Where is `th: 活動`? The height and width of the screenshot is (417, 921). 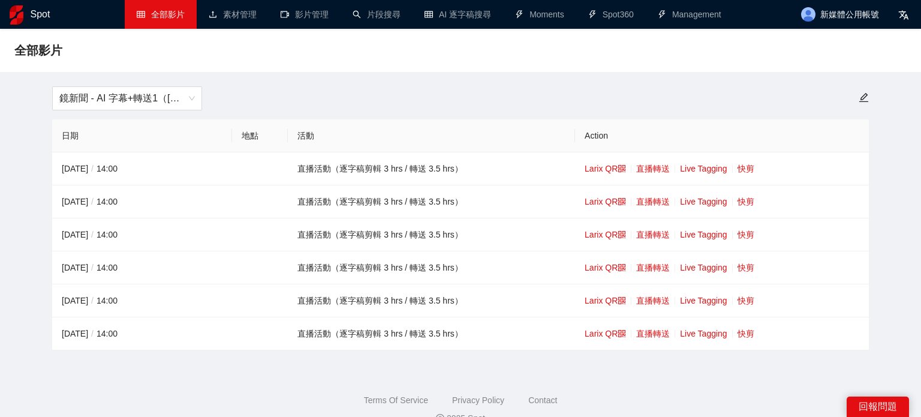
th: 活動 is located at coordinates (431, 136).